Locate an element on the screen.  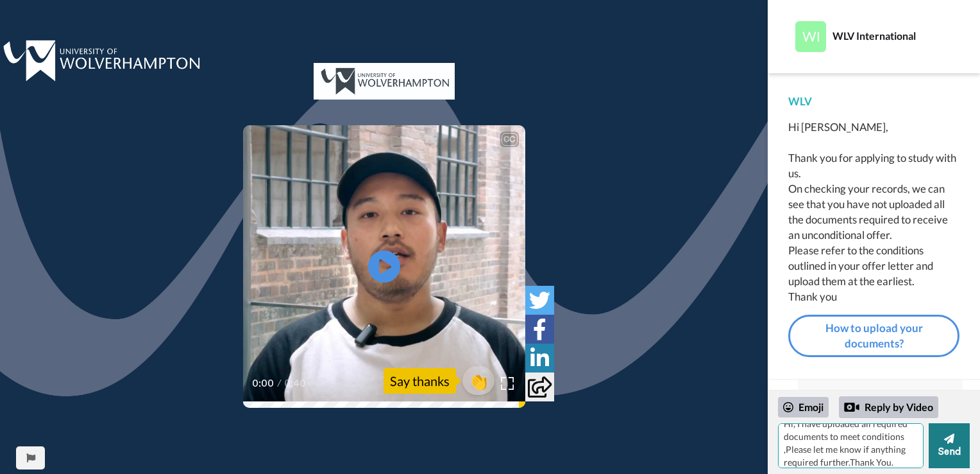
img: Profile Image is located at coordinates (811, 37).